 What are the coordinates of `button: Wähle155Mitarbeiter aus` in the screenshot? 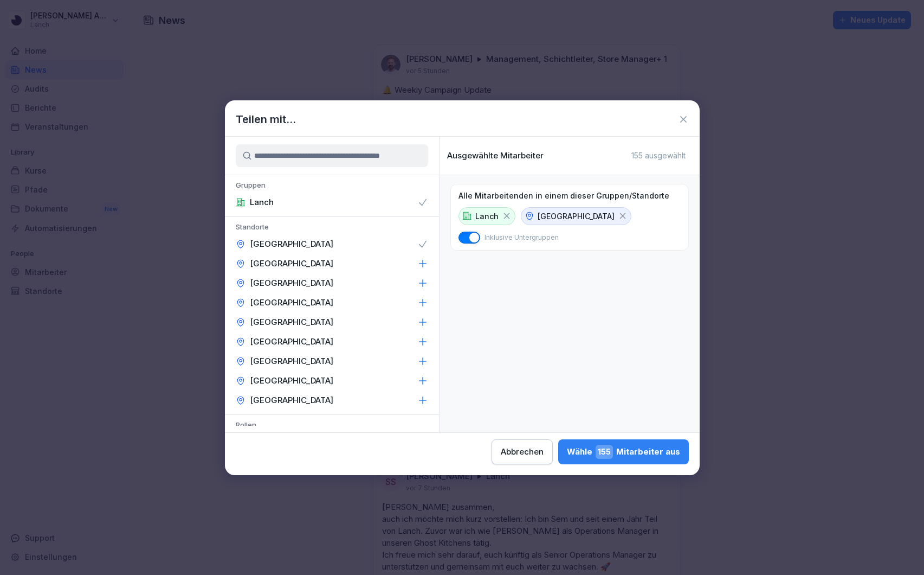 It's located at (623, 452).